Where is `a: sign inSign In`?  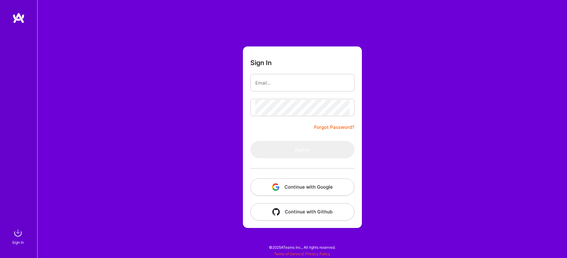
a: sign inSign In is located at coordinates (19, 236).